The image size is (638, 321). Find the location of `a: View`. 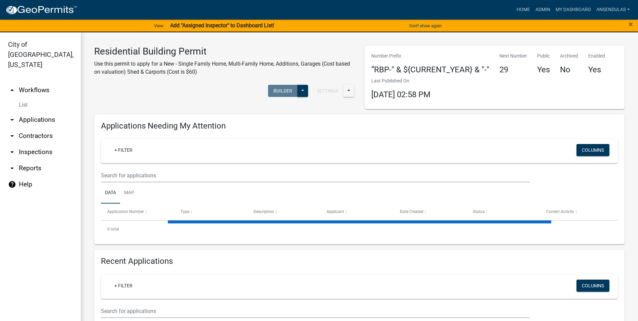

a: View is located at coordinates (159, 26).